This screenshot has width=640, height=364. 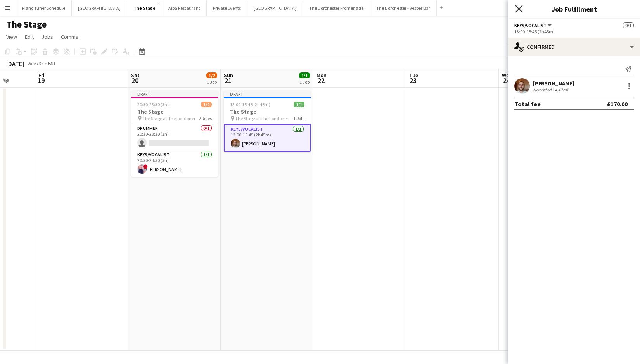 What do you see at coordinates (561, 90) in the screenshot?
I see `div: 4.42mi` at bounding box center [561, 90].